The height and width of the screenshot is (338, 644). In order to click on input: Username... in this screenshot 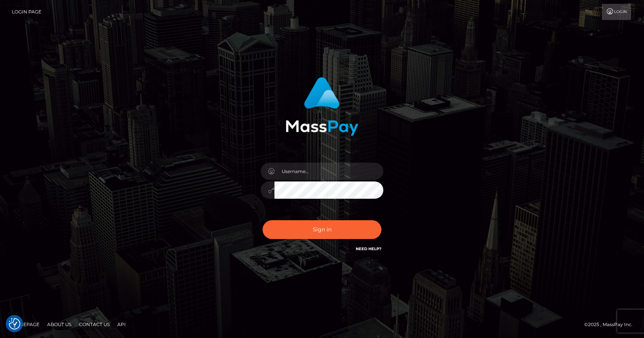, I will do `click(329, 171)`.